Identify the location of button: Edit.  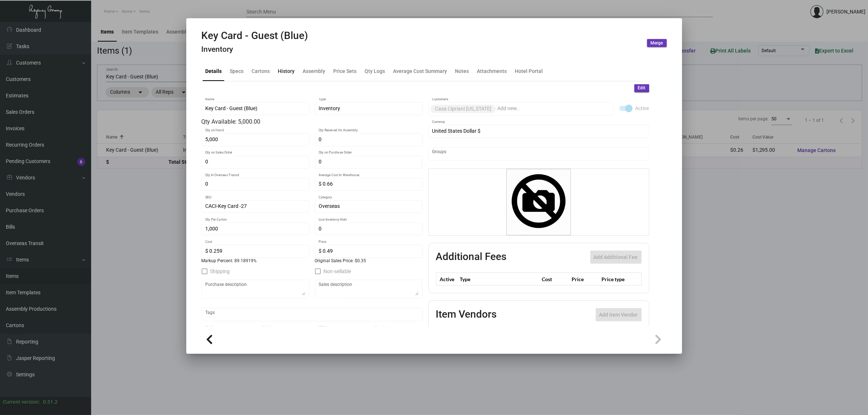
(642, 88).